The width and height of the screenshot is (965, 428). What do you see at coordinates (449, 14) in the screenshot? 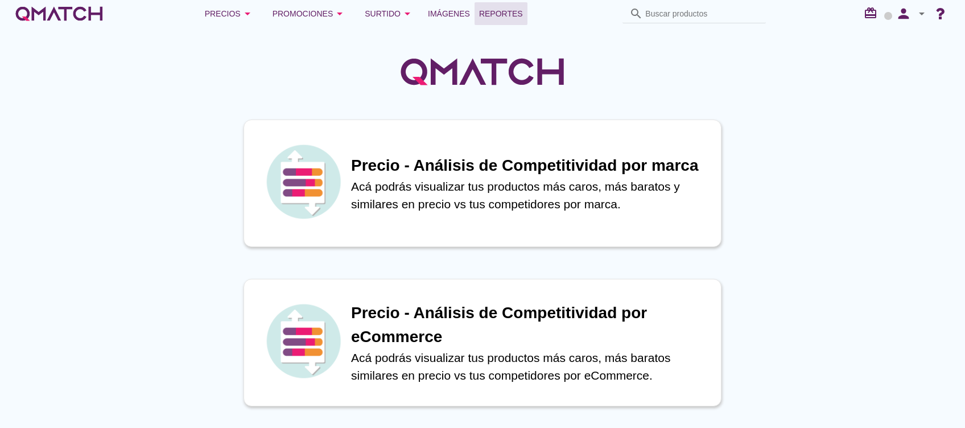
I see `span: Imágenes` at bounding box center [449, 14].